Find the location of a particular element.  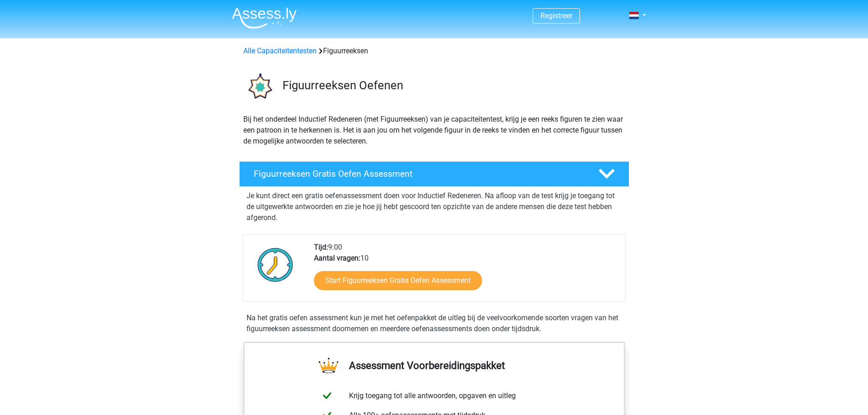

b: Aantal vragen: is located at coordinates (337, 258).